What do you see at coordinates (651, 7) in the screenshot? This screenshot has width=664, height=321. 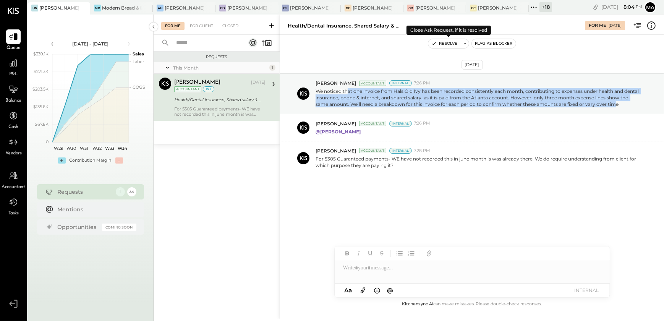 I see `button: Ma` at bounding box center [651, 7].